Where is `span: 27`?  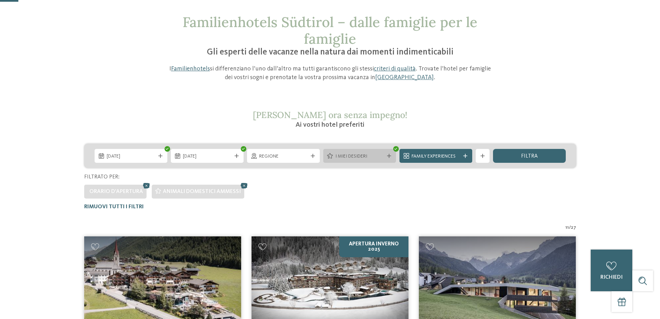 span: 27 is located at coordinates (574, 227).